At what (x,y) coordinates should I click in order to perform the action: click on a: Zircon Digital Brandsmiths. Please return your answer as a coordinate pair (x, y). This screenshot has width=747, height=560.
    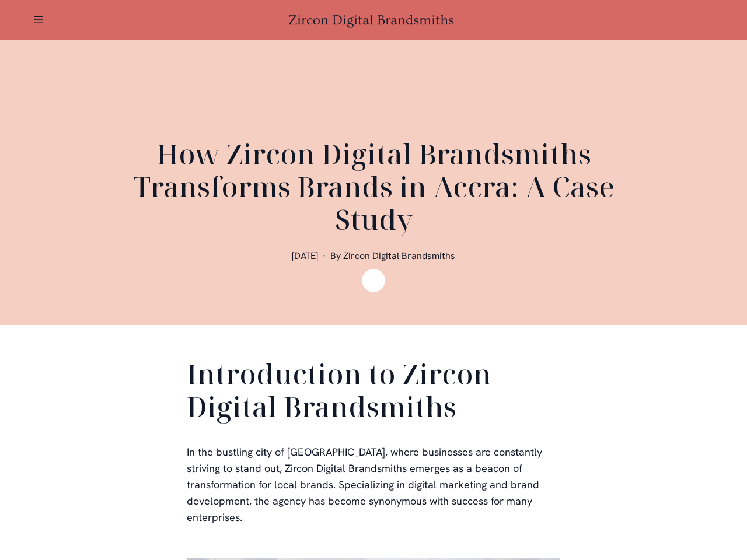
    Looking at the image, I should click on (374, 20).